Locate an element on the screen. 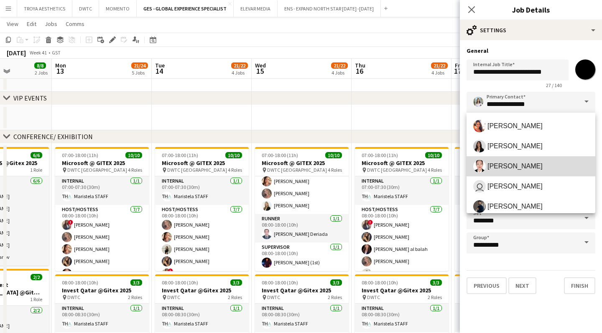  span: Comms is located at coordinates (75, 24).